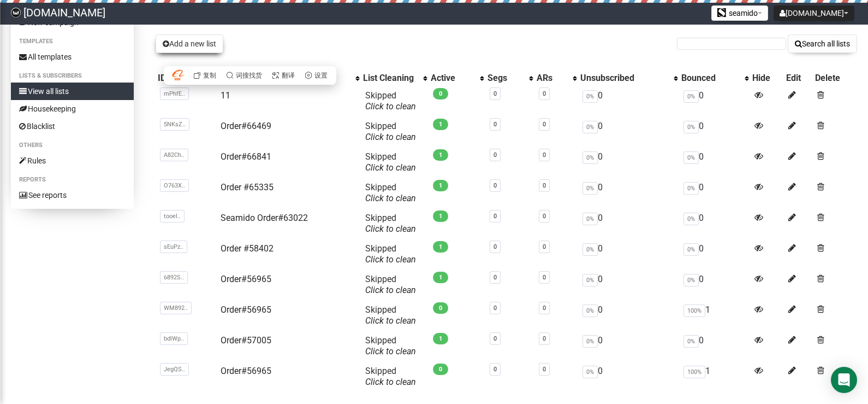 The width and height of the screenshot is (868, 404). Describe the element at coordinates (246, 126) in the screenshot. I see `a: Order#66469` at that location.